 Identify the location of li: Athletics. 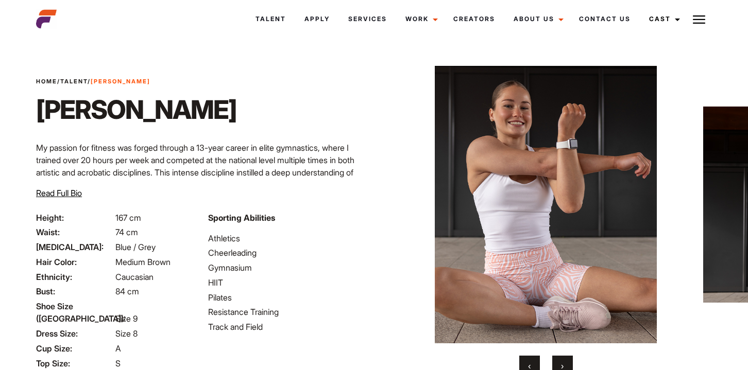
(288, 238).